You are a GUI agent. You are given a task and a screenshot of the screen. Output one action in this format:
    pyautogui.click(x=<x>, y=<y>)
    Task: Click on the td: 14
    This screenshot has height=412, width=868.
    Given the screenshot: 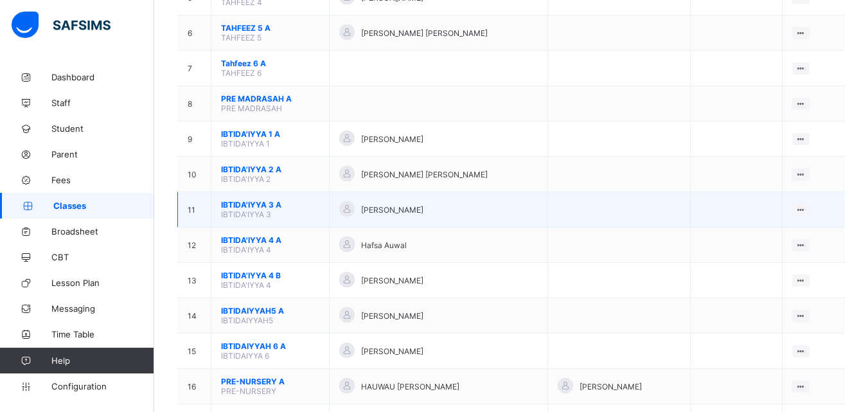 What is the action you would take?
    pyautogui.click(x=195, y=316)
    